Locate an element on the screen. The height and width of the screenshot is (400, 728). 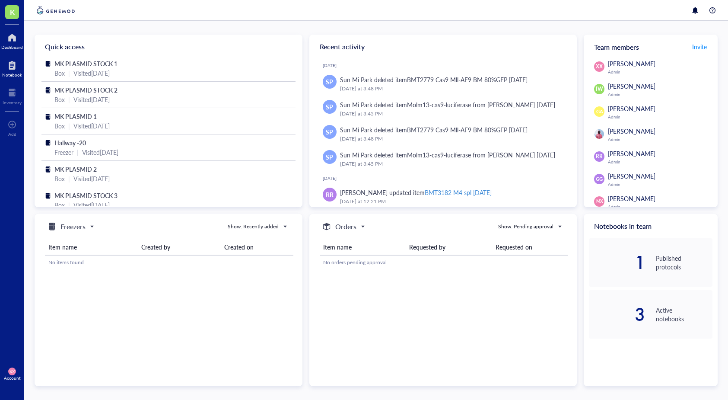
div: Dashboard is located at coordinates (12, 47).